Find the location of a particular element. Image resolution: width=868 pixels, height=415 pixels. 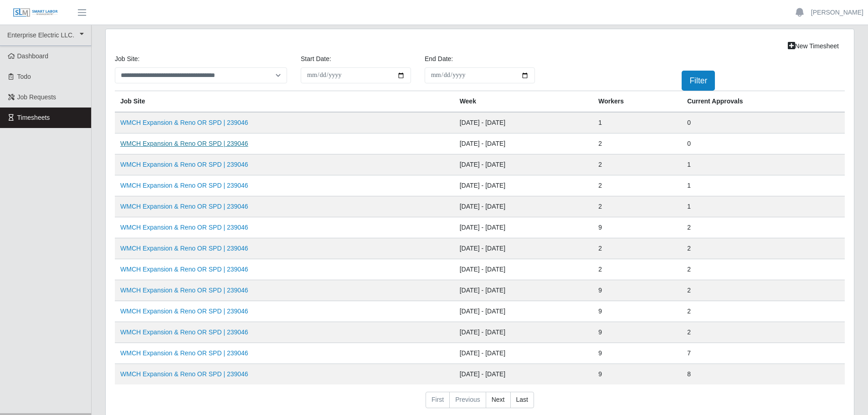

span: Timesheets is located at coordinates (34, 118).